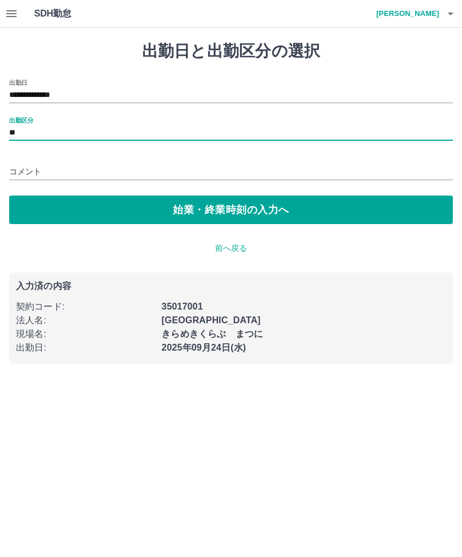 This screenshot has height=557, width=462. What do you see at coordinates (231, 51) in the screenshot?
I see `h1: 出勤日と出勤区分の選択` at bounding box center [231, 51].